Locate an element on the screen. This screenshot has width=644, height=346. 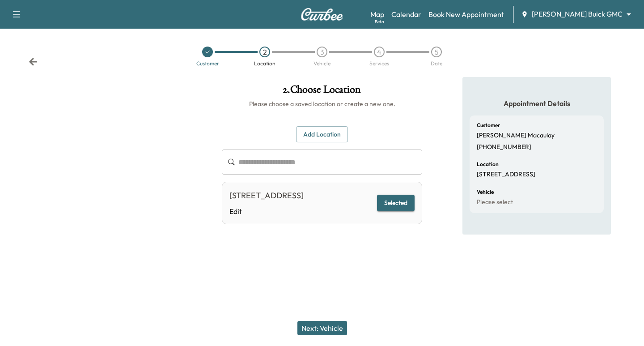
a: Book New Appointment is located at coordinates (466, 14).